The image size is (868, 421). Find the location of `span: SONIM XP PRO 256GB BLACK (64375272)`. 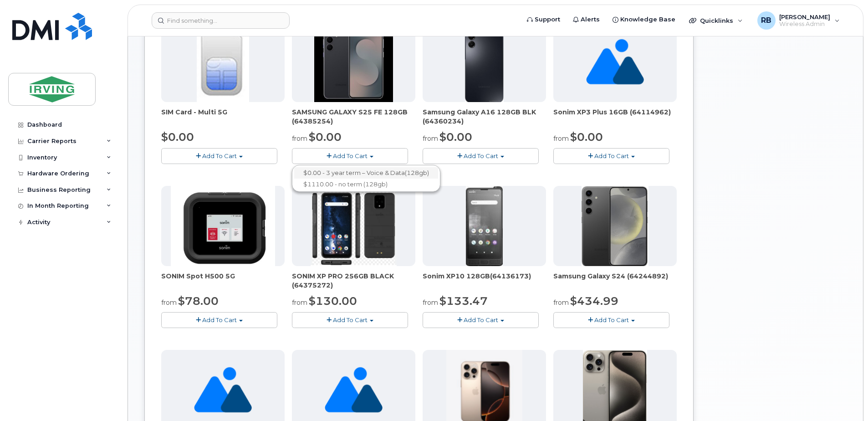

span: SONIM XP PRO 256GB BLACK (64375272) is located at coordinates (353, 280).